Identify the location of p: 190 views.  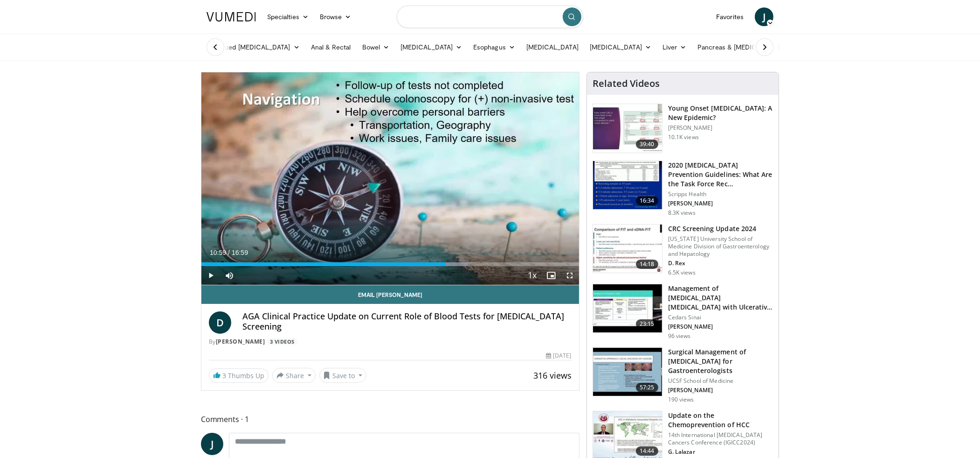
(681, 399).